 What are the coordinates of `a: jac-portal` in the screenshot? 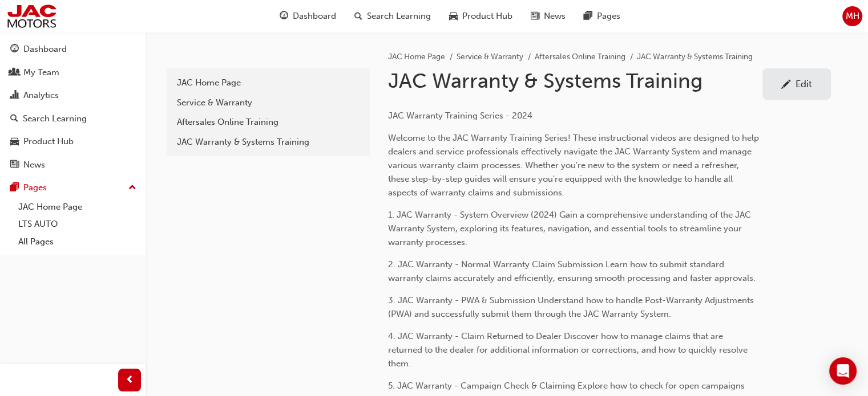 It's located at (32, 16).